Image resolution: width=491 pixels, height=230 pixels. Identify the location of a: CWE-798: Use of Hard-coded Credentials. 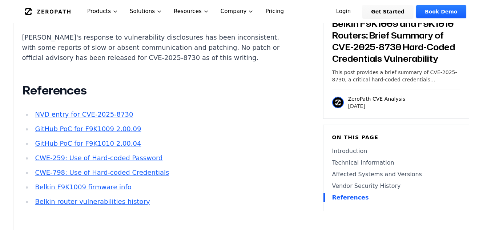
(102, 172).